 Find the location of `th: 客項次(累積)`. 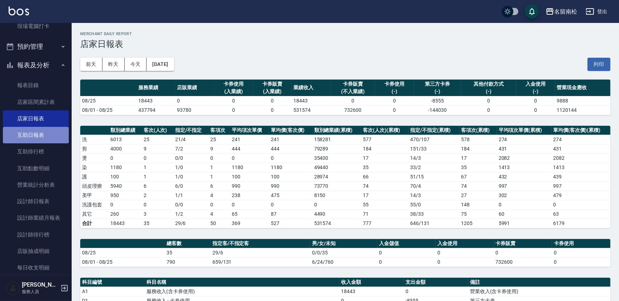

th: 客項次(累積) is located at coordinates (478, 130).